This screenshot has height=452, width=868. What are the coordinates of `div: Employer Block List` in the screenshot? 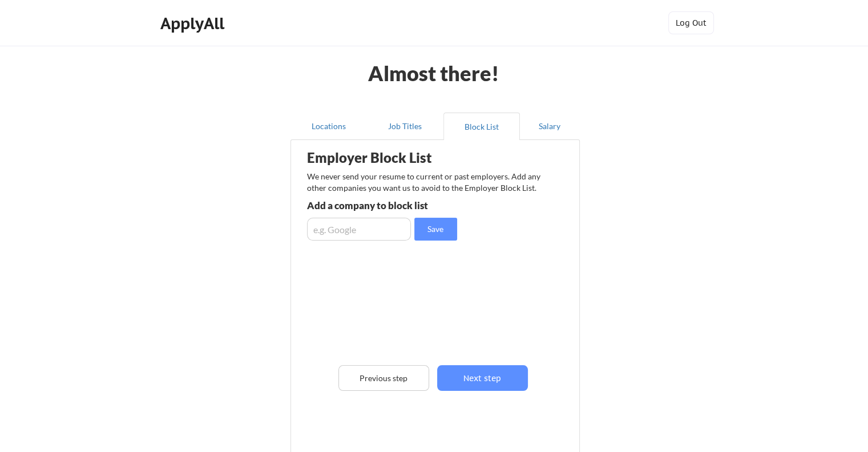 It's located at (397, 158).